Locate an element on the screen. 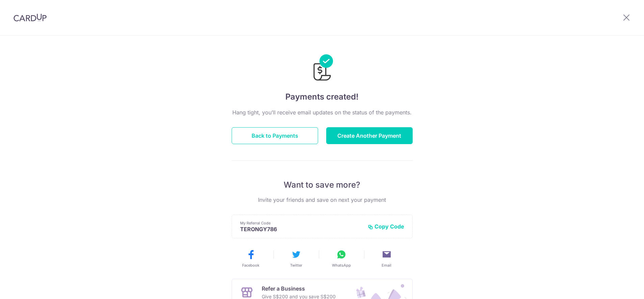  img: Payments is located at coordinates (322, 68).